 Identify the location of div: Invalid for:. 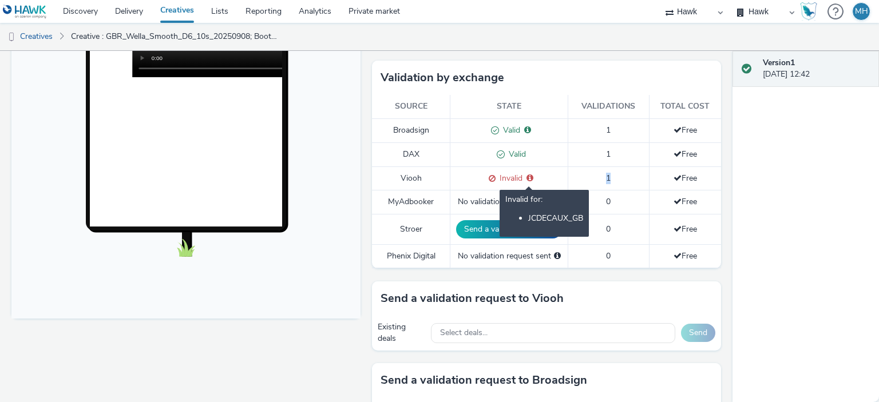
(544, 209).